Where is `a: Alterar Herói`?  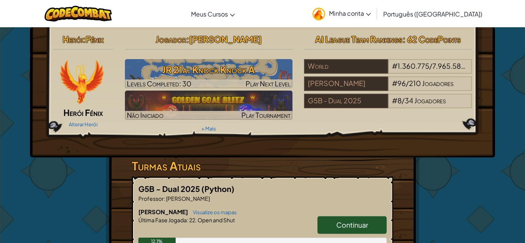 a: Alterar Herói is located at coordinates (83, 124).